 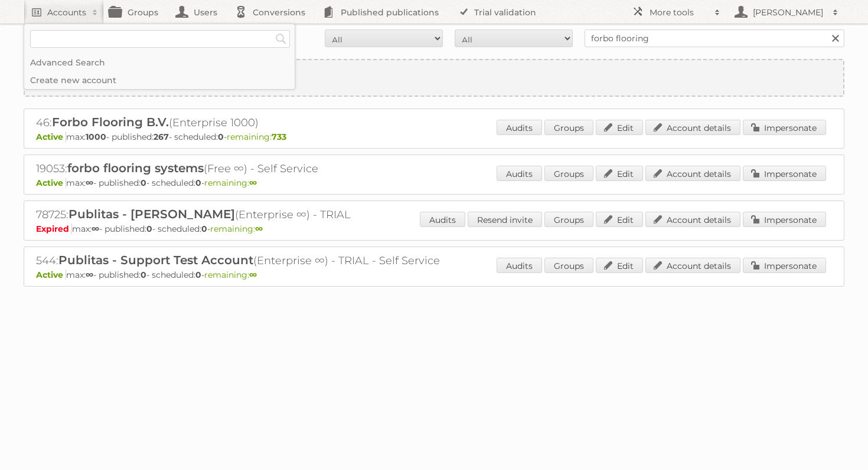 What do you see at coordinates (160, 63) in the screenshot?
I see `a: Advanced Search` at bounding box center [160, 63].